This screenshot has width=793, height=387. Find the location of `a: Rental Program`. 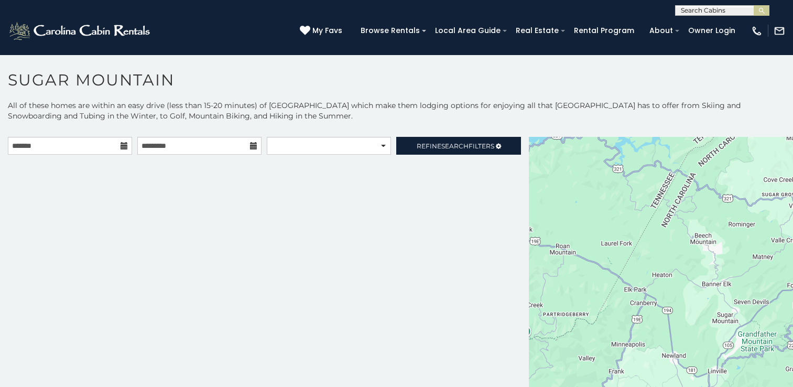

a: Rental Program is located at coordinates (604, 30).